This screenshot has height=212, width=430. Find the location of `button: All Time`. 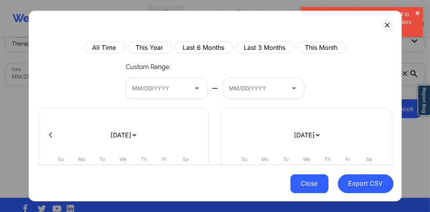

button: All Time is located at coordinates (104, 47).